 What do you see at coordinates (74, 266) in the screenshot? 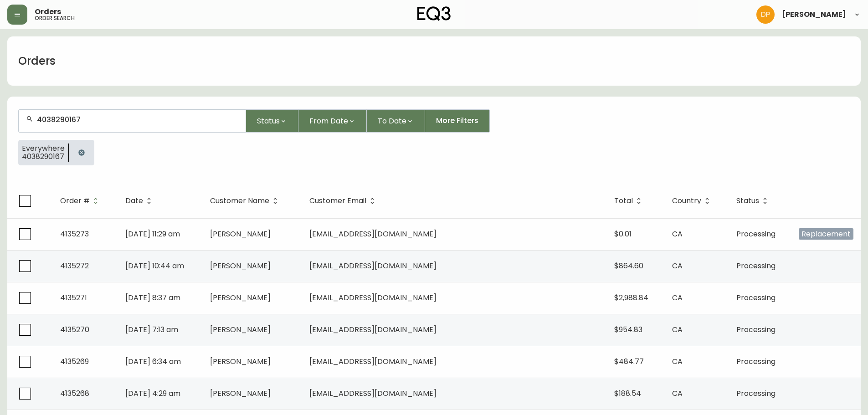
I see `span: 4135272` at bounding box center [74, 266].